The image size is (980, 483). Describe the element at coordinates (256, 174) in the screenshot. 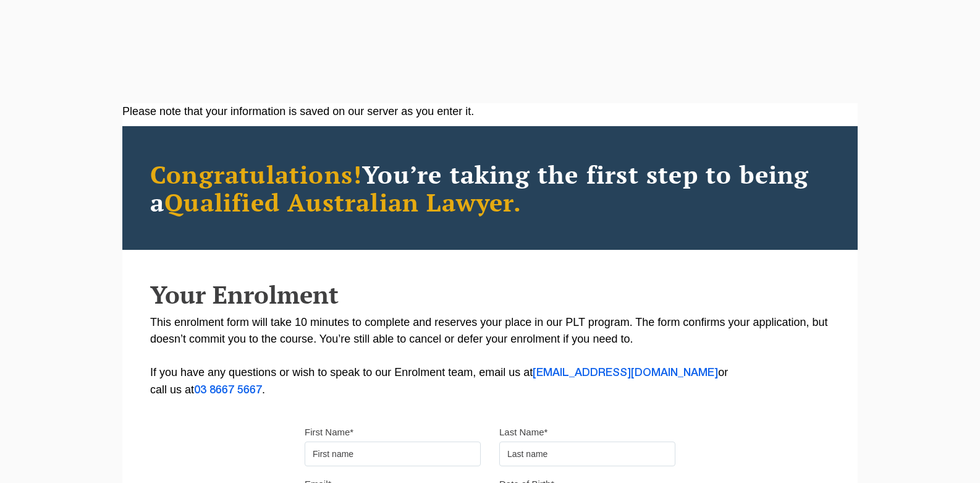

I see `span: Congratulations!` at that location.